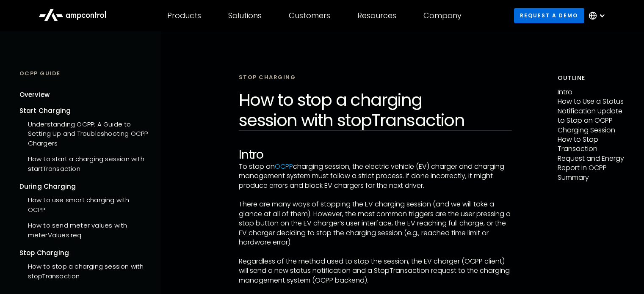  Describe the element at coordinates (284, 166) in the screenshot. I see `a: OCPP` at that location.